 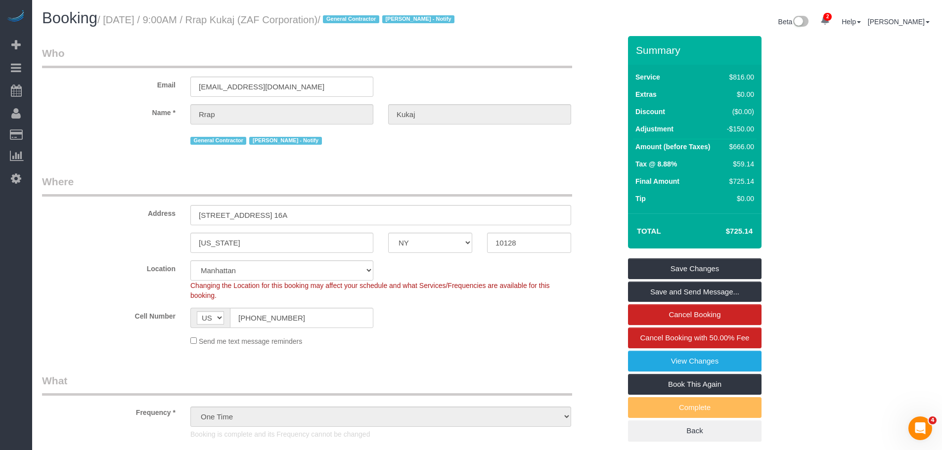 I want to click on input: Cell Number, so click(x=302, y=318).